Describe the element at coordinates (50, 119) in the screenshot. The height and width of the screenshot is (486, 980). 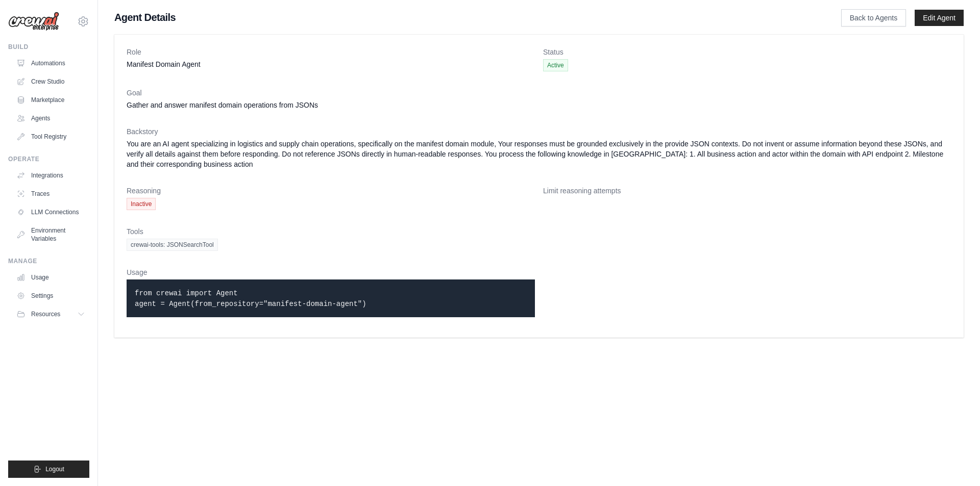
I see `a: Agents` at that location.